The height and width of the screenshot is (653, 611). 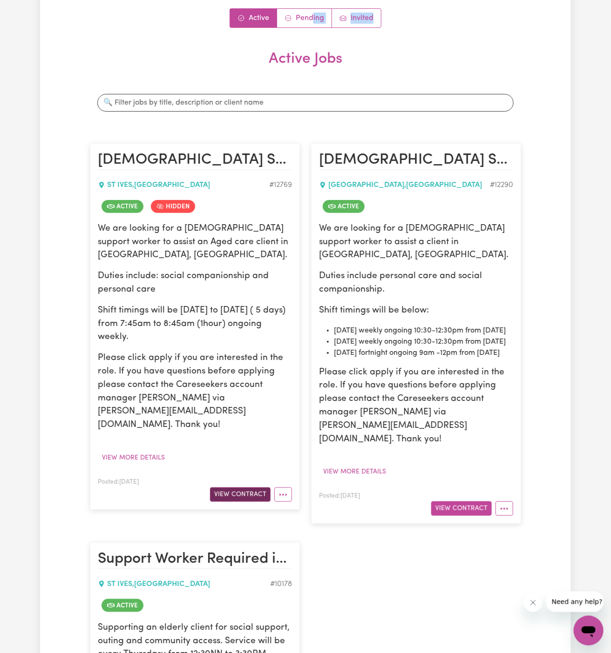 I want to click on input: 🔍 Filter jobs by title, description or client name, so click(x=305, y=103).